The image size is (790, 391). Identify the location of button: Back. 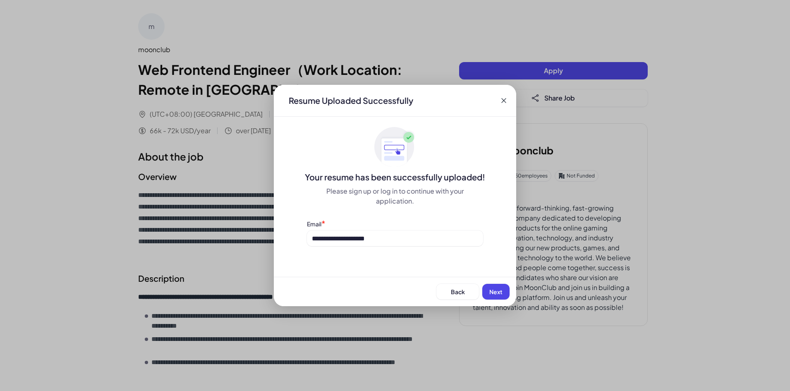
(458, 292).